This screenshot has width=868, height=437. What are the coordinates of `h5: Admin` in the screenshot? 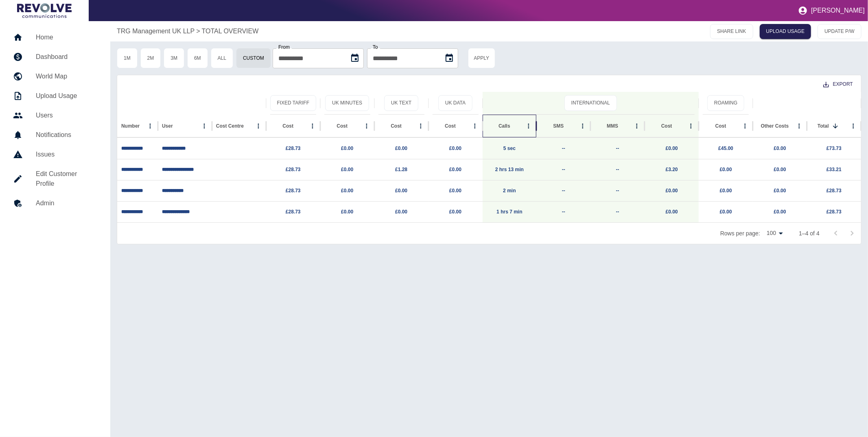 It's located at (66, 203).